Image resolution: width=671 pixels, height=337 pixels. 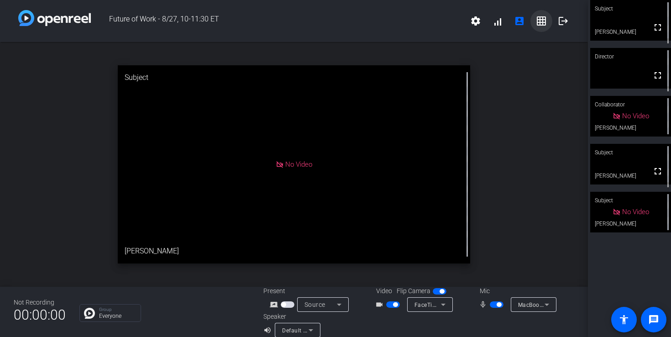 What do you see at coordinates (541, 21) in the screenshot?
I see `mat-icon: grid_on` at bounding box center [541, 21].